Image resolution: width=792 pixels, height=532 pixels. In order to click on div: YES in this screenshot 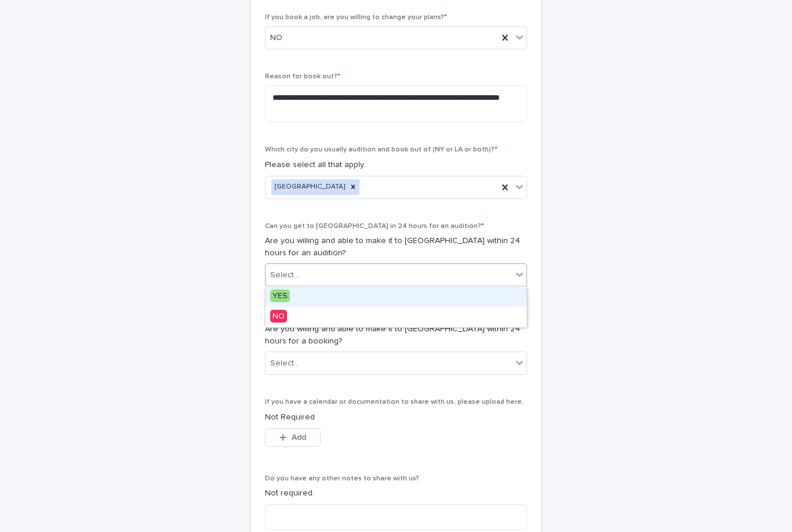, I will do `click(396, 296)`.